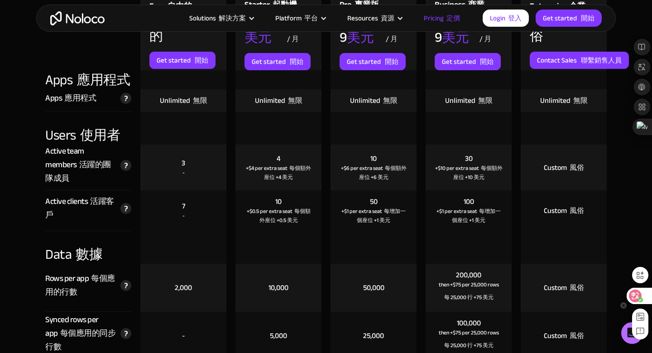  Describe the element at coordinates (478, 172) in the screenshot. I see `font: 每個額外座位 +10 美元` at that location.